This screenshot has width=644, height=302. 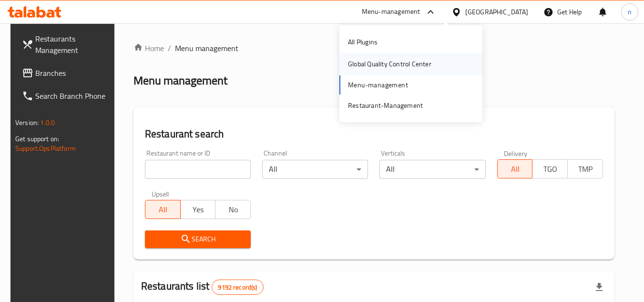 What do you see at coordinates (67, 73) in the screenshot?
I see `a: Branches` at bounding box center [67, 73].